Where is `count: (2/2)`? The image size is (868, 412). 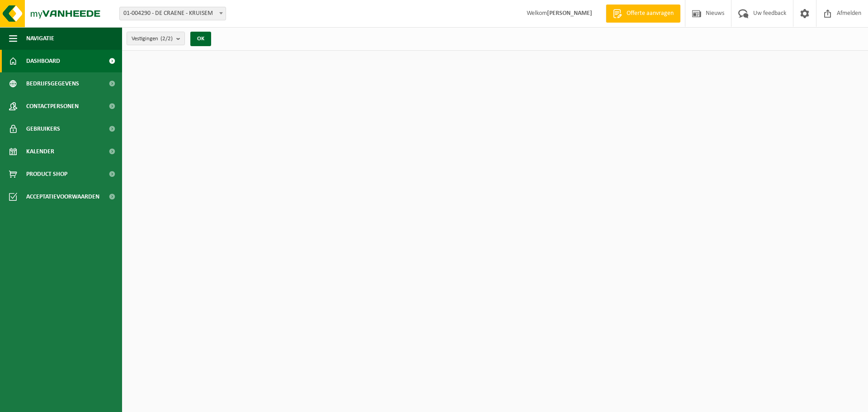 count: (2/2) is located at coordinates (167, 39).